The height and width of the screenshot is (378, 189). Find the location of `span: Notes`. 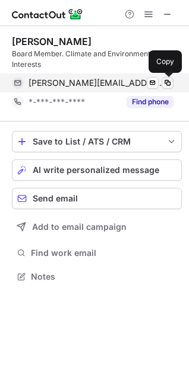

span: Notes is located at coordinates (104, 277).